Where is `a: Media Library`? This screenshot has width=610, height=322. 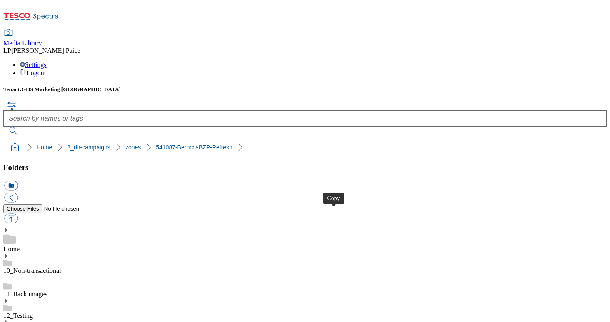 a: Media Library is located at coordinates (22, 38).